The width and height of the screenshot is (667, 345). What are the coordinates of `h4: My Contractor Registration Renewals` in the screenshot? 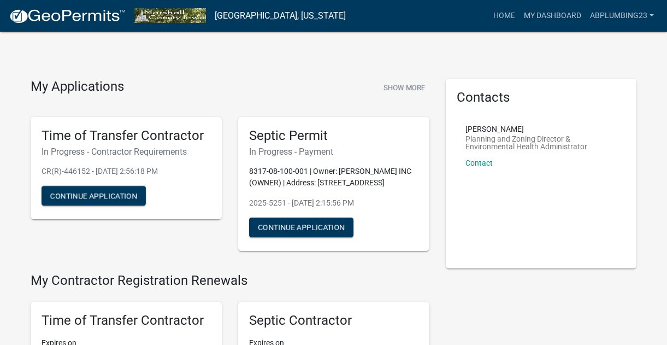 It's located at (230, 280).